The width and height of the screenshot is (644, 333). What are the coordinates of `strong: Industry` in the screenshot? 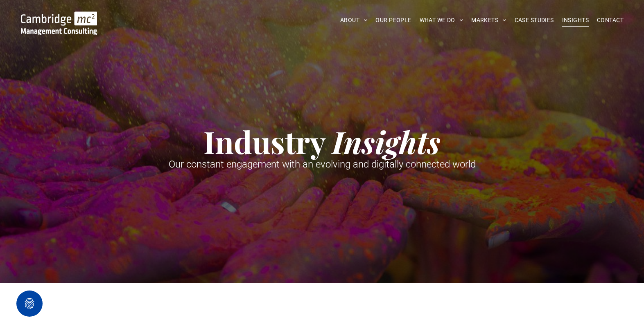 It's located at (264, 141).